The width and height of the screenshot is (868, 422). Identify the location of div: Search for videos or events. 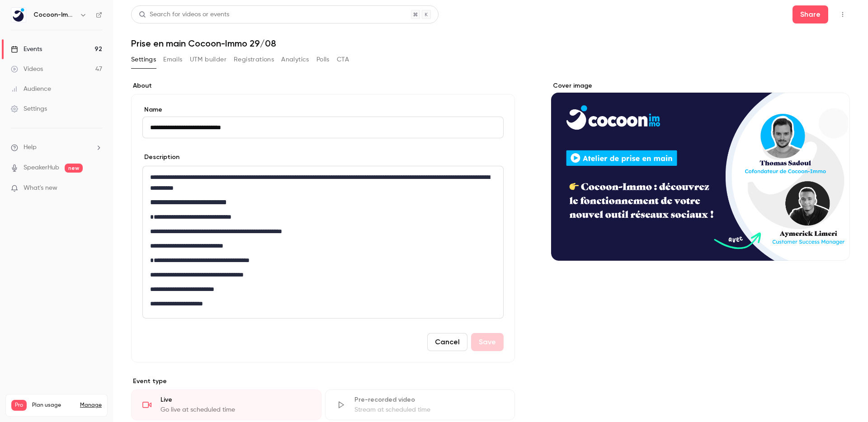
(184, 14).